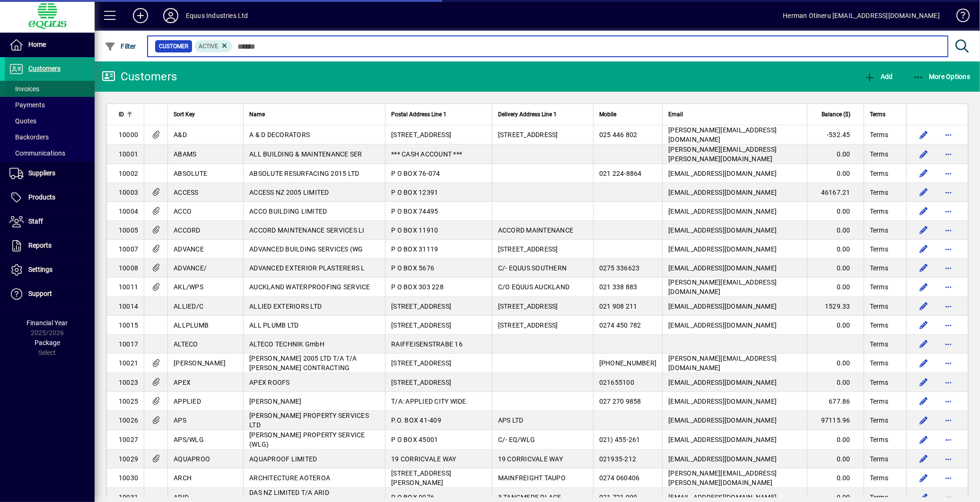  I want to click on span: ID, so click(121, 115).